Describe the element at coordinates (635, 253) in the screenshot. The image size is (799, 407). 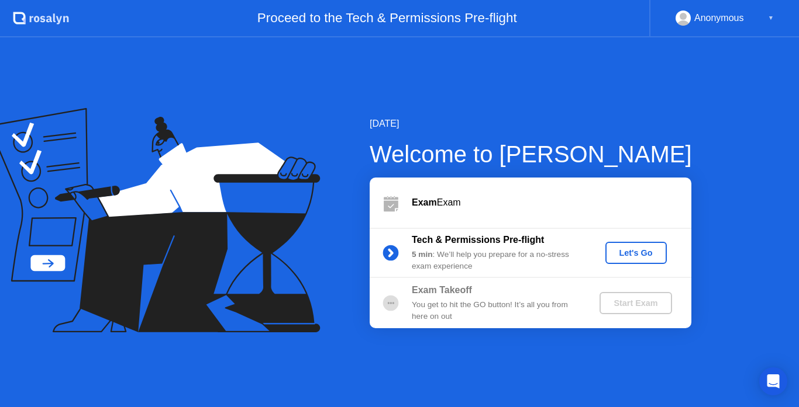
I see `button: Let's Go` at that location.